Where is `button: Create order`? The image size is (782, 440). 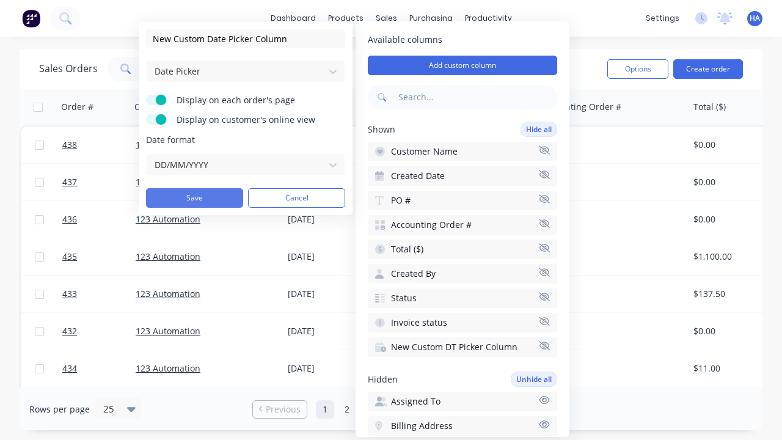
button: Create order is located at coordinates (708, 69).